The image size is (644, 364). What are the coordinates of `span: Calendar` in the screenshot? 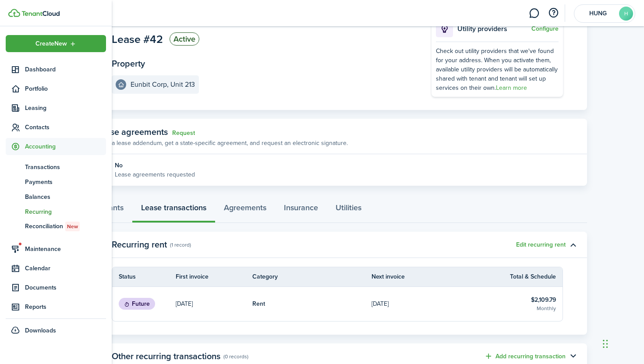 It's located at (65, 268).